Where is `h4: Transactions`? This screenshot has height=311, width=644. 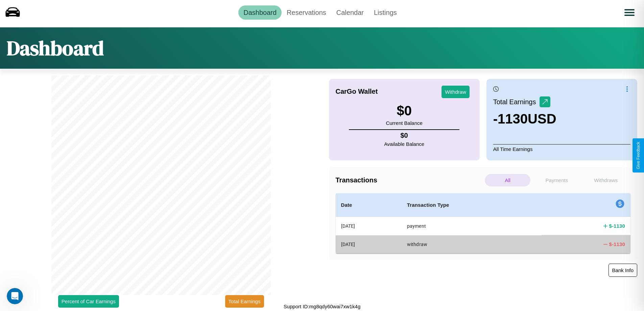 h4: Transactions is located at coordinates (409, 180).